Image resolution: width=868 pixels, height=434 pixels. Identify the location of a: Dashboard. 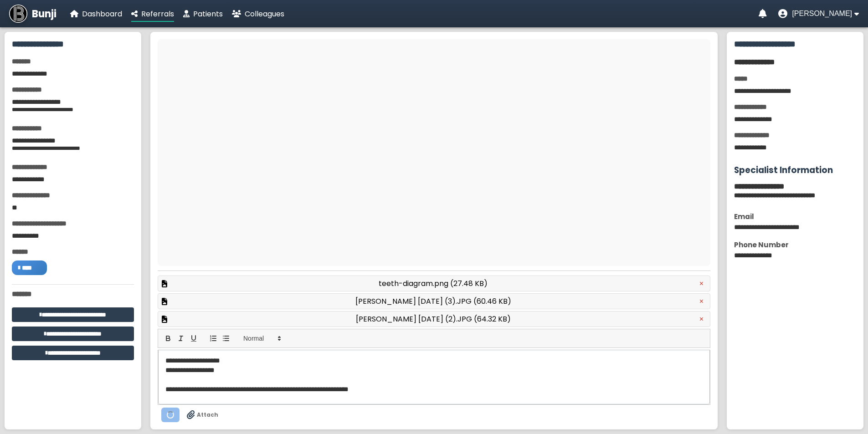
(96, 13).